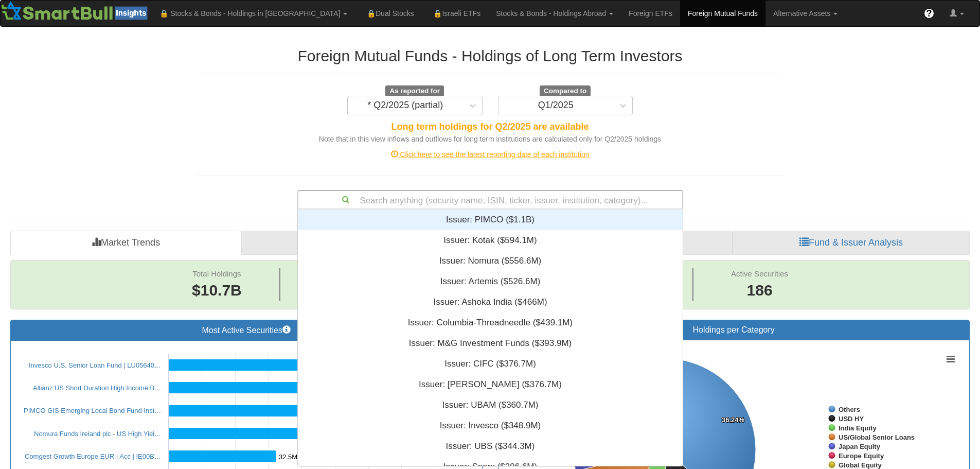 This screenshot has width=980, height=469. What do you see at coordinates (760, 273) in the screenshot?
I see `span: Active Securities` at bounding box center [760, 273].